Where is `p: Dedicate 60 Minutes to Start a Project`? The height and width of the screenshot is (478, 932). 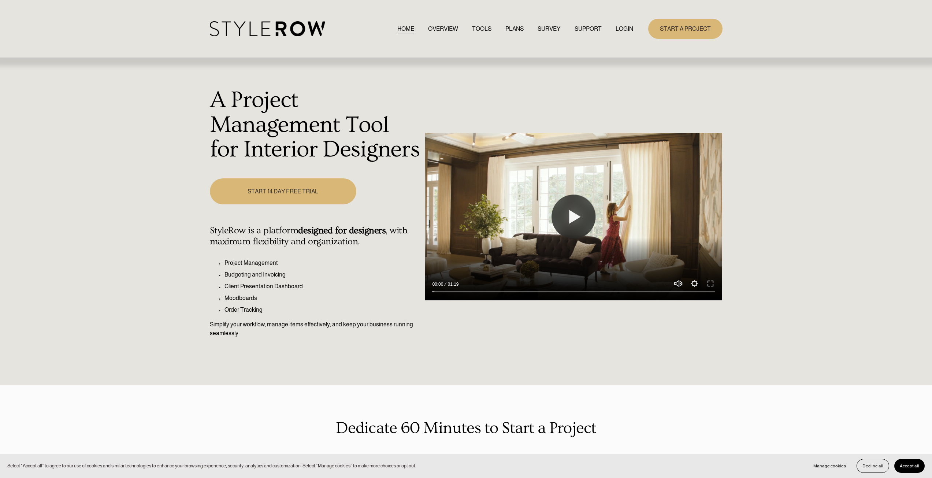 p: Dedicate 60 Minutes to Start a Project is located at coordinates (466, 428).